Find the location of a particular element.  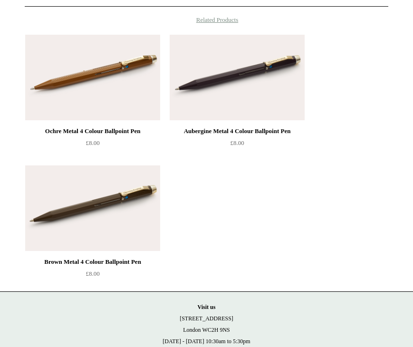

img: Aubergine Metal 4 Colour Ballpoint Pen is located at coordinates (237, 77).